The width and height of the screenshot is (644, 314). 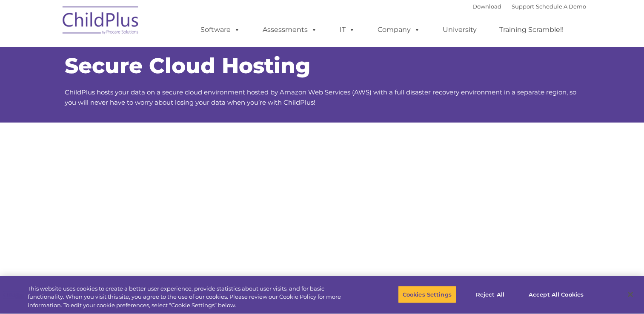 What do you see at coordinates (188, 66) in the screenshot?
I see `span: Secure Cloud Hosting` at bounding box center [188, 66].